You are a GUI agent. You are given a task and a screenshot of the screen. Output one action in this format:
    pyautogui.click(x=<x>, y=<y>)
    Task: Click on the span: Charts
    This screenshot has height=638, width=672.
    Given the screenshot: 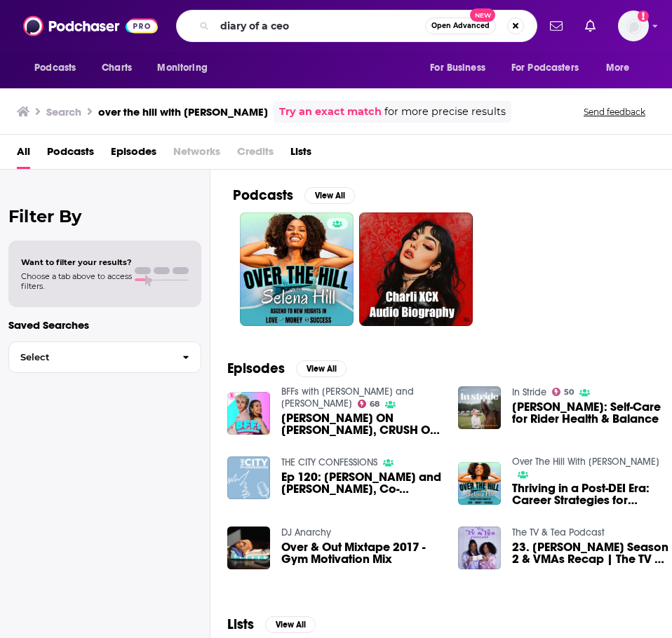 What is the action you would take?
    pyautogui.click(x=116, y=68)
    